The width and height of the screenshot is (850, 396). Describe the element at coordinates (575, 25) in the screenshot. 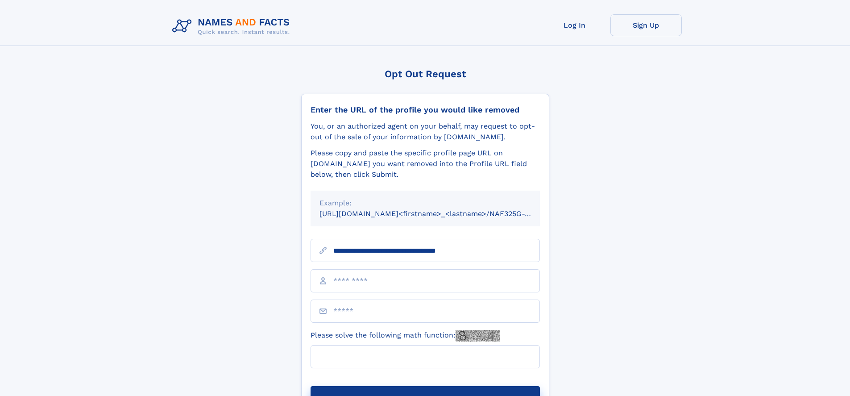

I see `a: Log In` at that location.